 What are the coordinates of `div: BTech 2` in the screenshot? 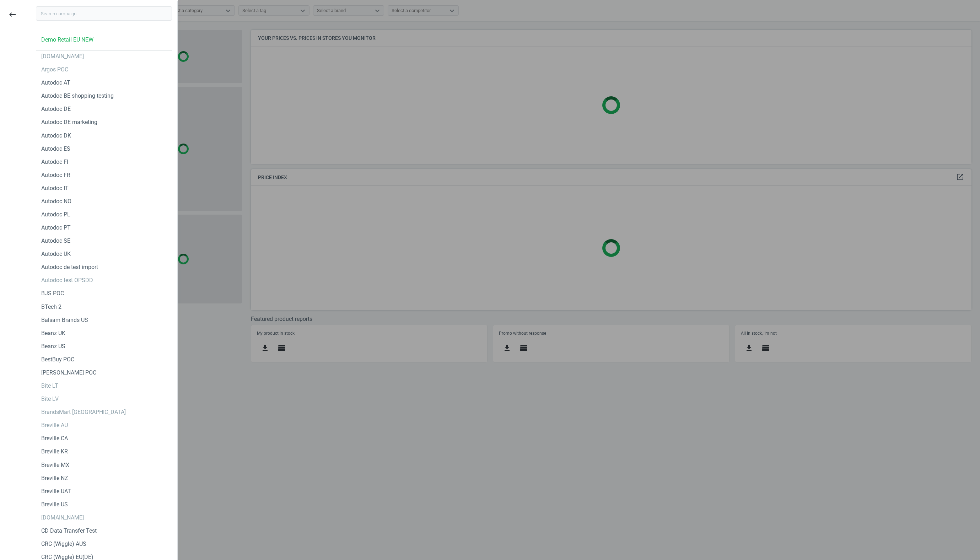 It's located at (51, 307).